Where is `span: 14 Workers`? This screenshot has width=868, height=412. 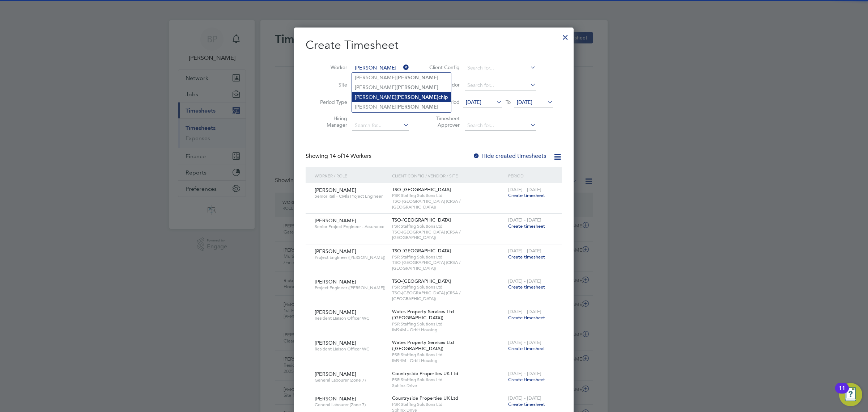 span: 14 Workers is located at coordinates (350, 156).